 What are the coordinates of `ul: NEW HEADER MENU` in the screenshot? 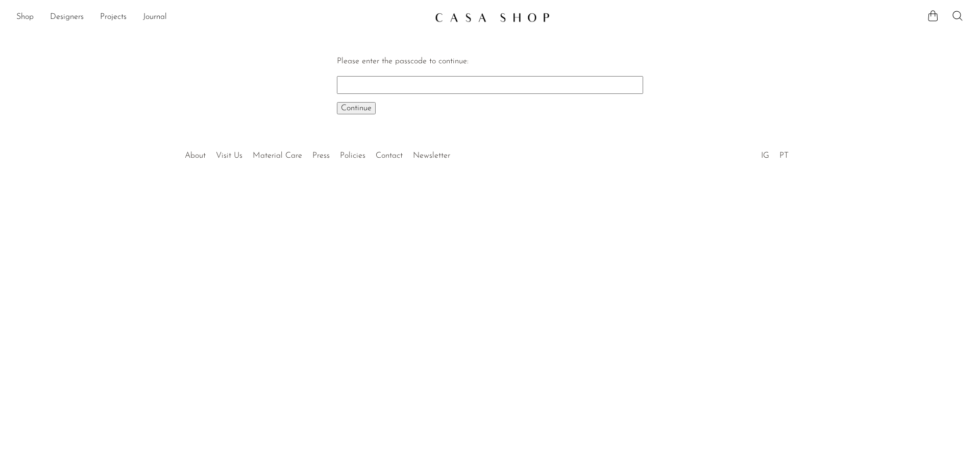 It's located at (221, 17).